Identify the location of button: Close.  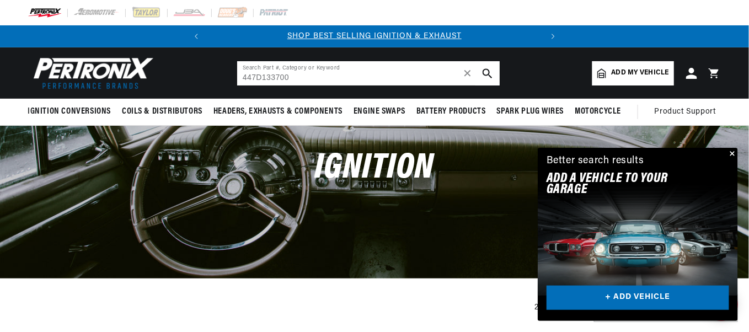
(731, 154).